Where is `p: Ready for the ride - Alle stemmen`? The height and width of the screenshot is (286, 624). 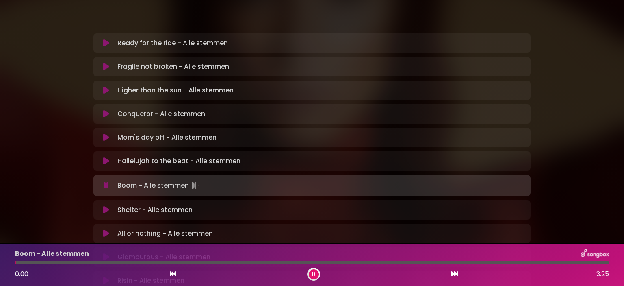 p: Ready for the ride - Alle stemmen is located at coordinates (173, 43).